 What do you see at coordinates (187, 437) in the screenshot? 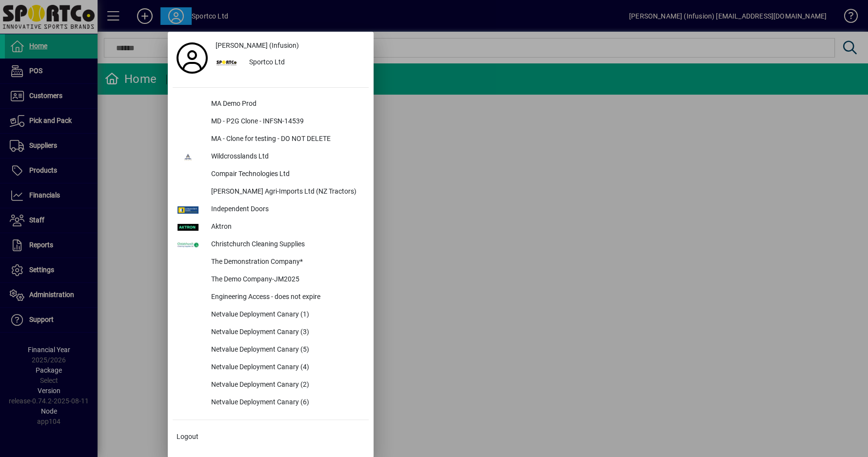
I see `span: Logout` at bounding box center [187, 437].